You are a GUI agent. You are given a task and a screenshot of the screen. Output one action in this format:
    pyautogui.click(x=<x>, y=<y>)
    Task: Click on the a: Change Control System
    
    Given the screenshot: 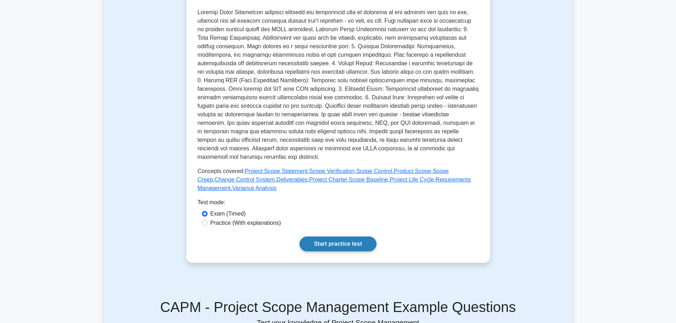 What is the action you would take?
    pyautogui.click(x=245, y=179)
    